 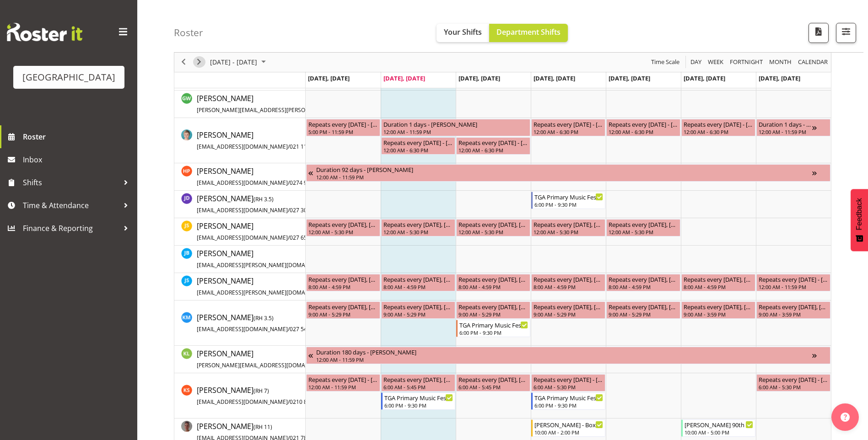 What do you see at coordinates (493, 146) in the screenshot?
I see `div: Hanna Peters"s event - Repeats every wednesday - Hanna Peters Begin From Wednesday, August 27, 20...` at bounding box center [493, 146].